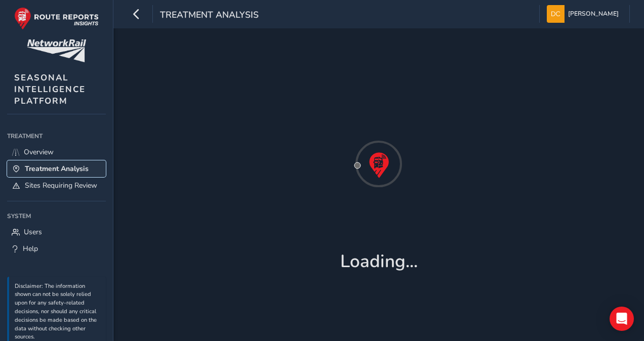 The image size is (644, 341). What do you see at coordinates (56, 151) in the screenshot?
I see `a: Overview` at bounding box center [56, 151].